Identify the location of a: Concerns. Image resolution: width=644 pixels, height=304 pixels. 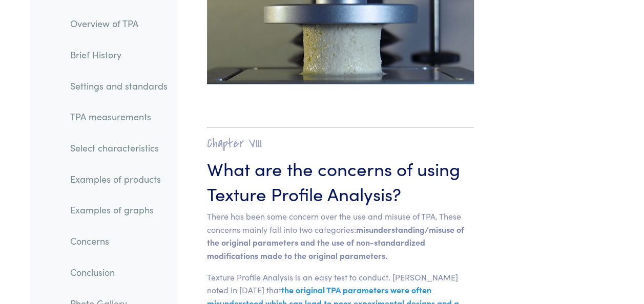
(119, 242).